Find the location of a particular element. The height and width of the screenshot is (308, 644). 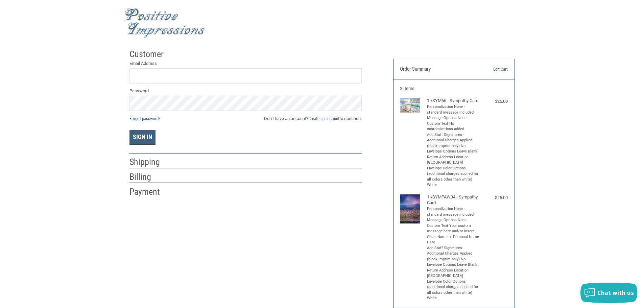

h4: 1 x SYMPAW34 - Sympathy Card is located at coordinates (453, 200).